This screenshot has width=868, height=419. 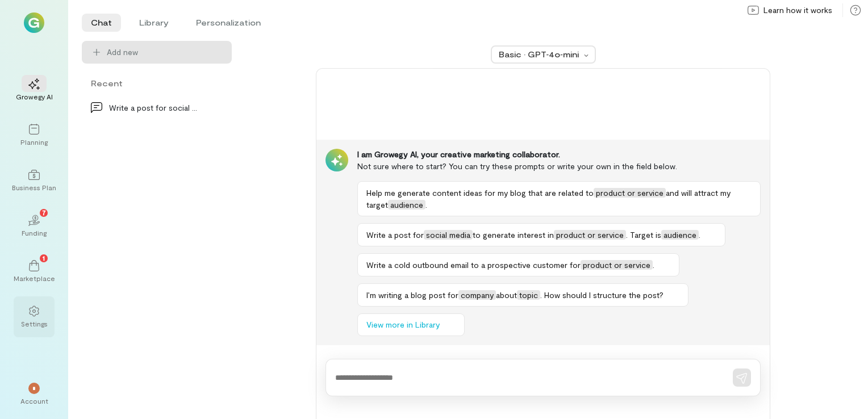 What do you see at coordinates (559, 199) in the screenshot?
I see `button: Help me generate content ideas for my blog that are related toproduct or serviceand will attract ...` at bounding box center [559, 199].